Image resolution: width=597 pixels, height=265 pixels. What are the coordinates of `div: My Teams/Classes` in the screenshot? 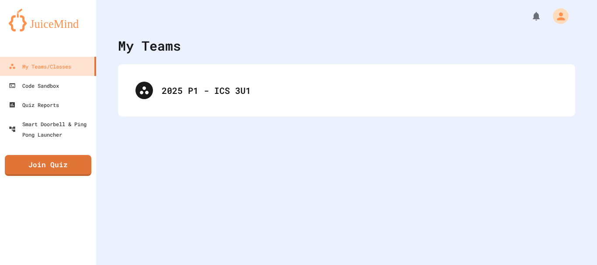 It's located at (40, 66).